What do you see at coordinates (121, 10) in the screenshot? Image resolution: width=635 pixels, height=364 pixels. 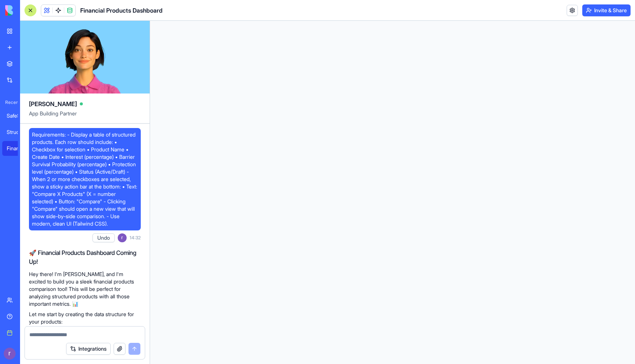 I see `h1: Financial Products Dashboard` at bounding box center [121, 10].